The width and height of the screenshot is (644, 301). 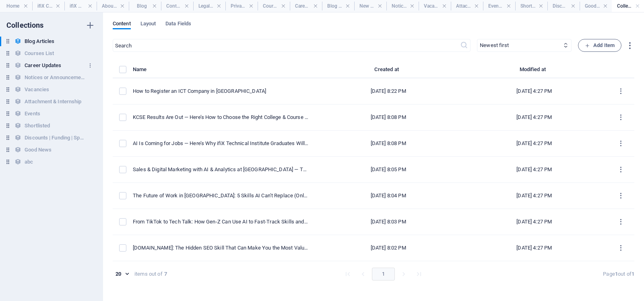 What do you see at coordinates (52, 102) in the screenshot?
I see `h6: Attachment & Internship` at bounding box center [52, 102].